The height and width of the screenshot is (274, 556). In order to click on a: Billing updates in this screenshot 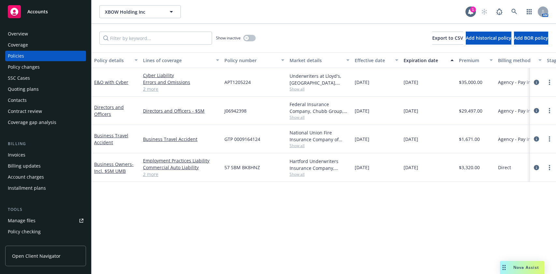, I will do `click(46, 166)`.